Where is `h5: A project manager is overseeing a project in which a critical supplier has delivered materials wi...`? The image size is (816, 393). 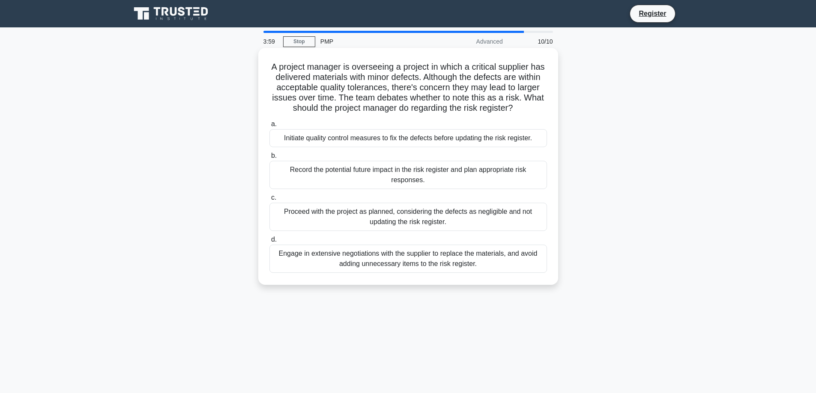 h5: A project manager is overseeing a project in which a critical supplier has delivered materials wi... is located at coordinates (408, 88).